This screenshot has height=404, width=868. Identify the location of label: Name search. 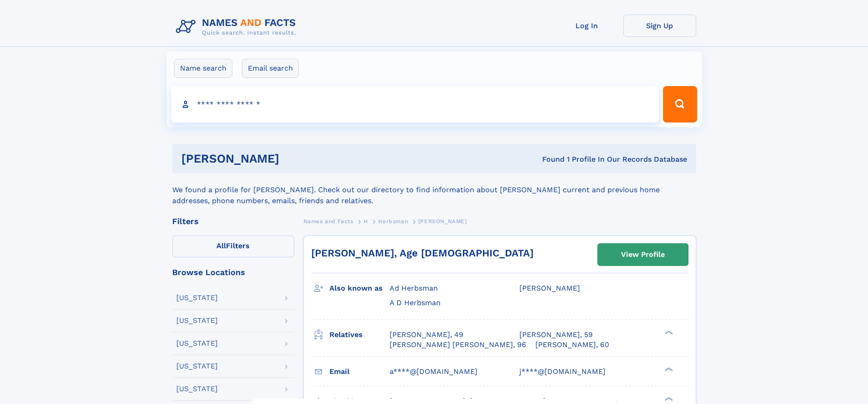
(203, 68).